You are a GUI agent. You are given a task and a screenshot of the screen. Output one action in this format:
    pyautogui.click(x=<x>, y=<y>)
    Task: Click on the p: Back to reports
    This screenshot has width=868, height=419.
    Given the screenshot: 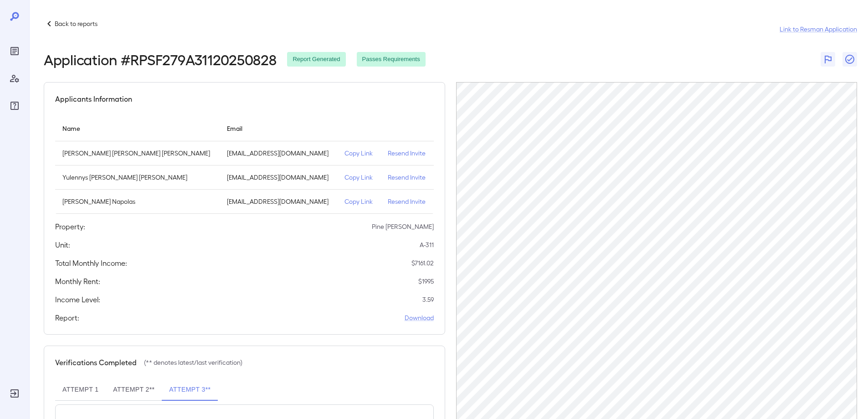 What is the action you would take?
    pyautogui.click(x=76, y=24)
    